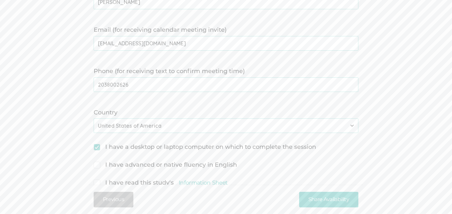  Describe the element at coordinates (205, 147) in the screenshot. I see `span: I have a desktop or laptop computer on which to complete the session` at that location.